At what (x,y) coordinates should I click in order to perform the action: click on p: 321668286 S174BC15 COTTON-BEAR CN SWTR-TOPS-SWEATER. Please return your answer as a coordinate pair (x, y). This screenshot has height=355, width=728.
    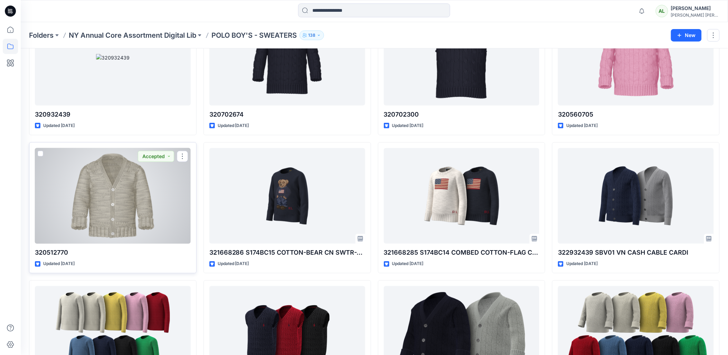
    Looking at the image, I should click on (287, 252).